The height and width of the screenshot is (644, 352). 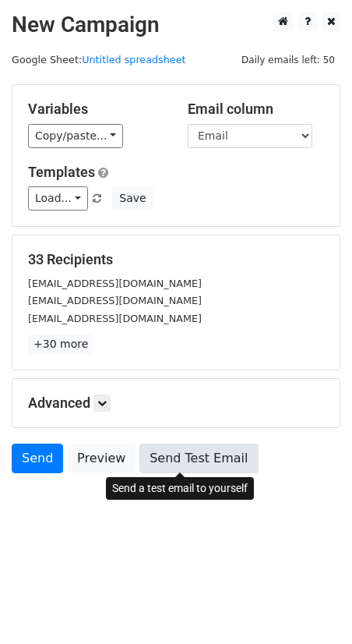 I want to click on h2: New Campaign, so click(x=176, y=25).